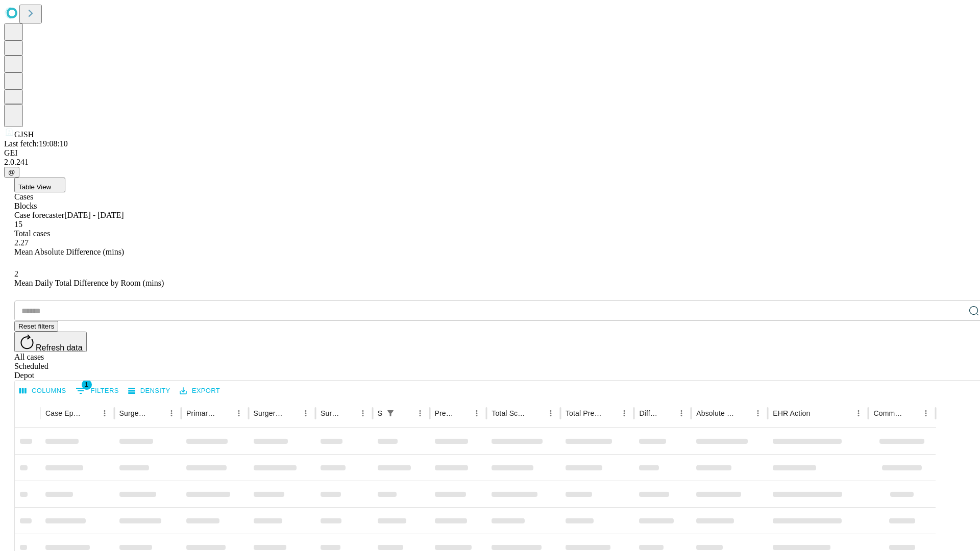 The image size is (980, 551). What do you see at coordinates (268, 413) in the screenshot?
I see `div: Surgery Name` at bounding box center [268, 413].